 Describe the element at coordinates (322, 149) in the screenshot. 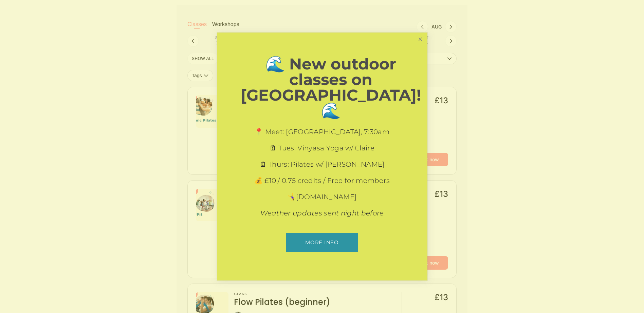

I see `p: 🗓 Tues: Vinyasa Yoga w/ Claire` at that location.